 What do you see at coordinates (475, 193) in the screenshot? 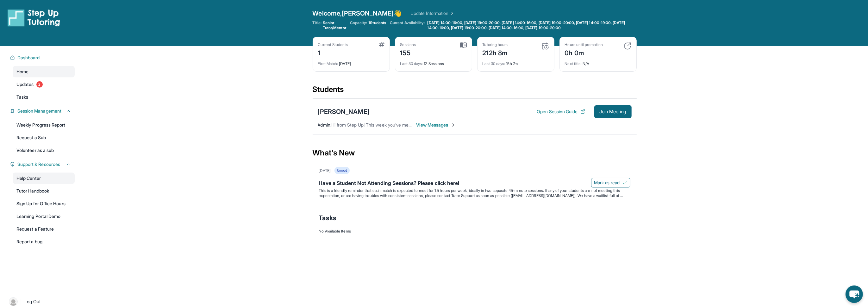
I see `p: This is a friendly reminder that each match is expected to meet for 1.5 hours per week, ideally i...` at bounding box center [475, 193].